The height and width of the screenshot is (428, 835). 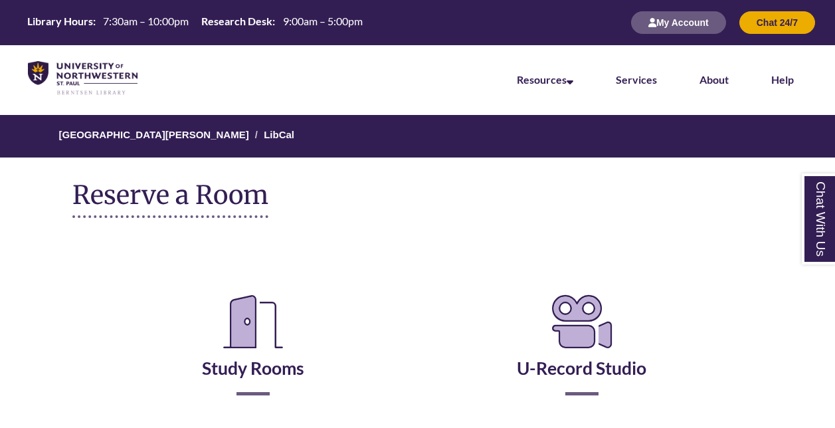 What do you see at coordinates (279, 134) in the screenshot?
I see `a: LibCal` at bounding box center [279, 134].